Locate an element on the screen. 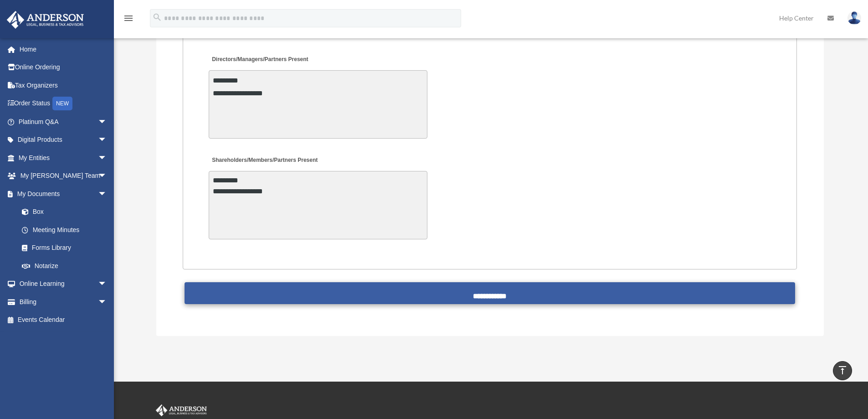 This screenshot has height=419, width=868. a: Events Calendar is located at coordinates (63, 319).